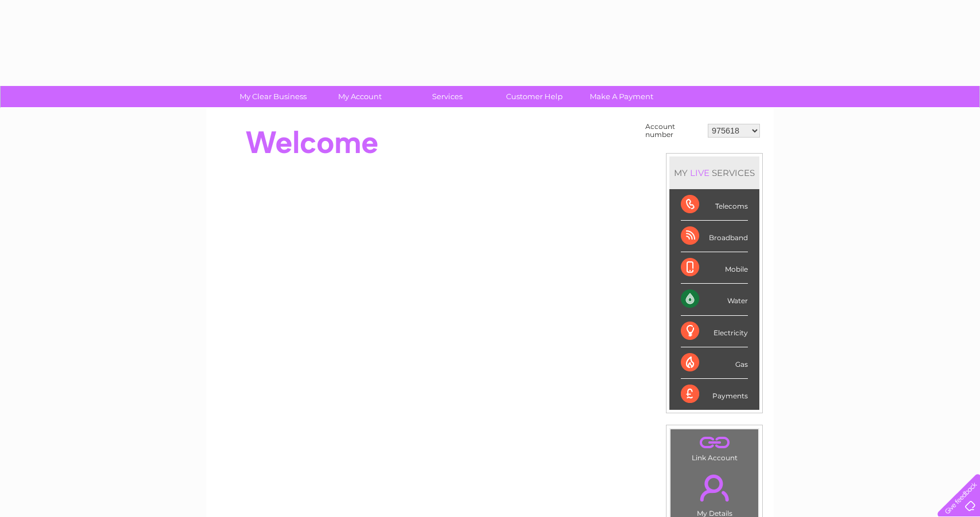  Describe the element at coordinates (714, 172) in the screenshot. I see `div: MY SERVICES` at that location.